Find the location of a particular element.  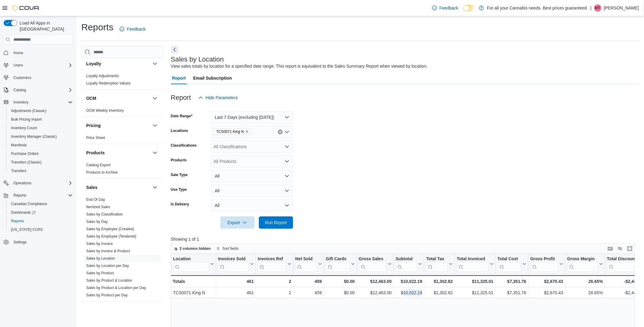

a: Sales by Product & Location per Day is located at coordinates (116, 288).